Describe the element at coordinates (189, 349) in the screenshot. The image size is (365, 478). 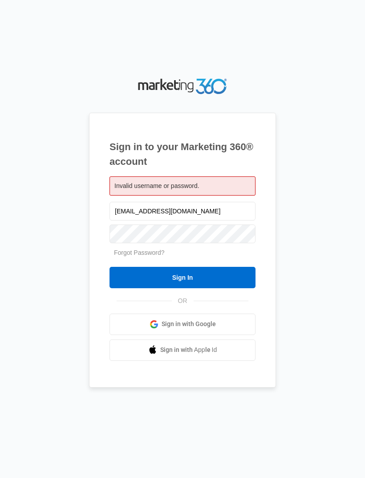
I see `span: Sign in with Apple Id` at that location.